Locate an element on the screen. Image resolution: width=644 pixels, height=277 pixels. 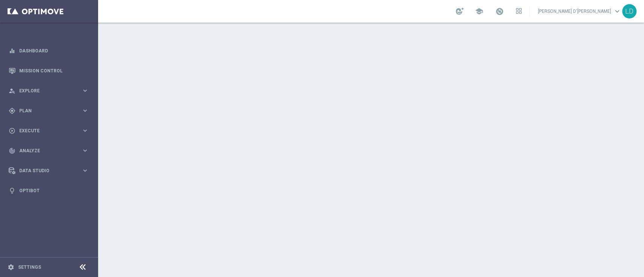
div: track_changes Analyze keyboard_arrow_right is located at coordinates (48, 150).